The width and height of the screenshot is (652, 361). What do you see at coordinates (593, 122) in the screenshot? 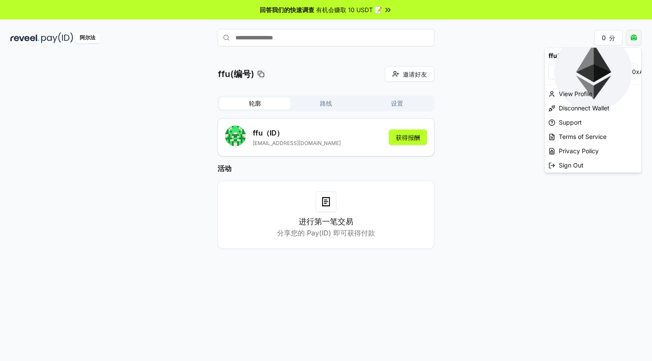
I see `a: Support` at bounding box center [593, 122].